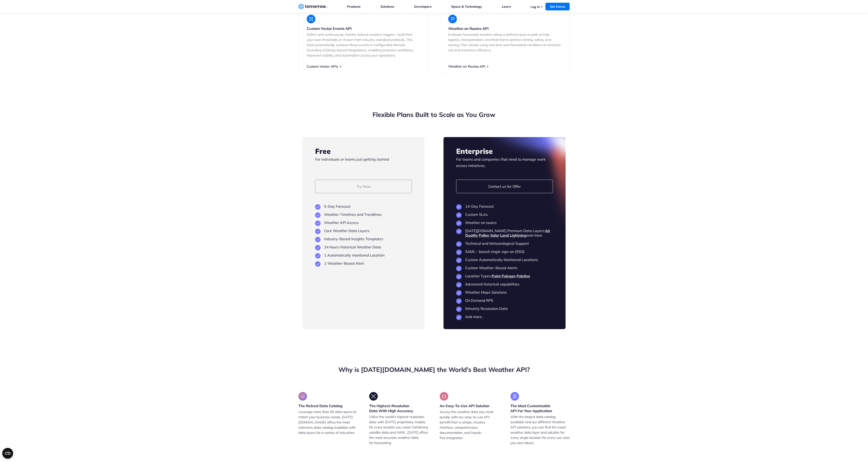 The width and height of the screenshot is (868, 461). Describe the element at coordinates (363, 231) in the screenshot. I see `li: Core Weather Data Layers` at that location.